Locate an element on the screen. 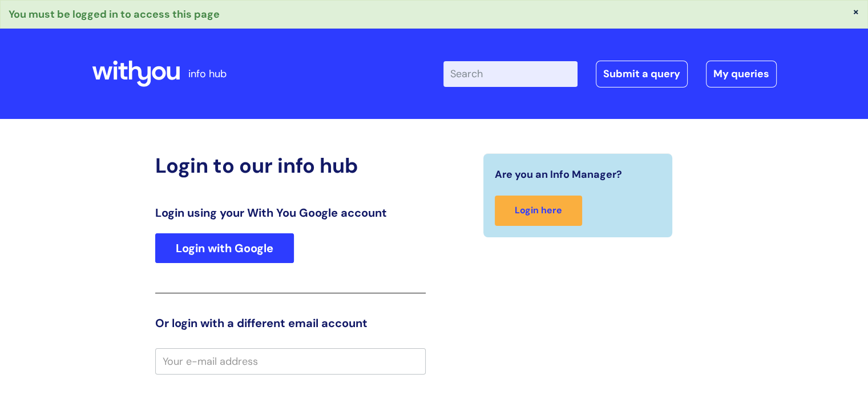  a: Submit a query is located at coordinates (642, 73).